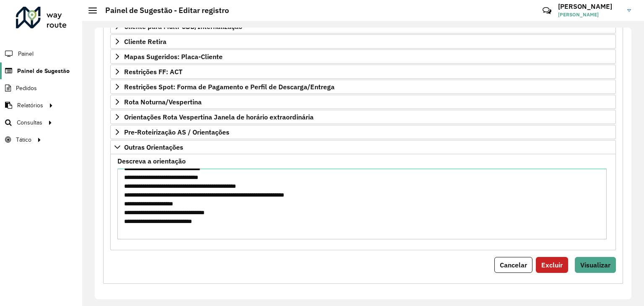 The width and height of the screenshot is (644, 306). I want to click on span: Cancelar, so click(513, 265).